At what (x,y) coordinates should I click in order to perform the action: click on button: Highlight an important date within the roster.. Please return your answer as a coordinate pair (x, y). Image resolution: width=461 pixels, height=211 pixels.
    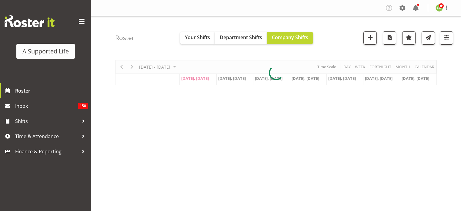
    Looking at the image, I should click on (409, 38).